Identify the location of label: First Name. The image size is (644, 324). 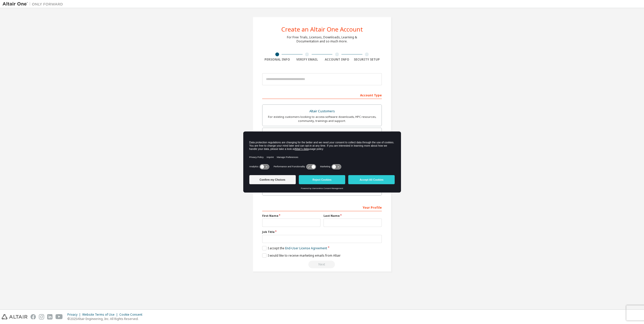
(291, 216).